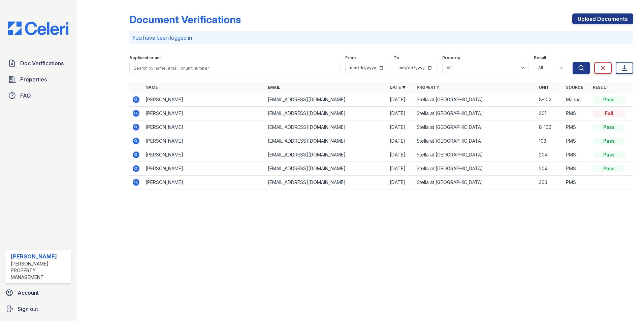 The height and width of the screenshot is (321, 644). Describe the element at coordinates (550, 113) in the screenshot. I see `td: 201` at that location.